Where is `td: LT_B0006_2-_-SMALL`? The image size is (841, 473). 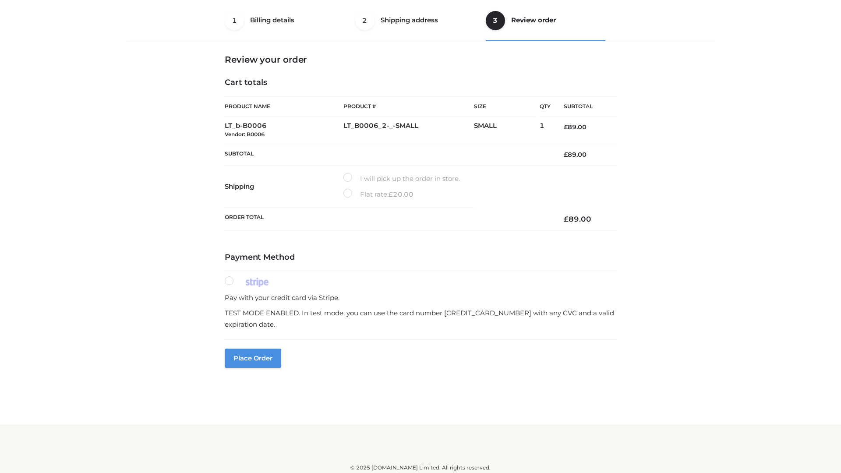
td: LT_B0006_2-_-SMALL is located at coordinates (409, 130).